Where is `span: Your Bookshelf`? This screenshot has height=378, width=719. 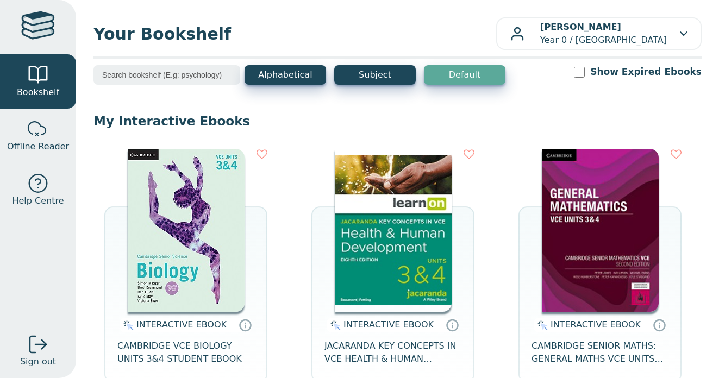 span: Your Bookshelf is located at coordinates (294, 34).